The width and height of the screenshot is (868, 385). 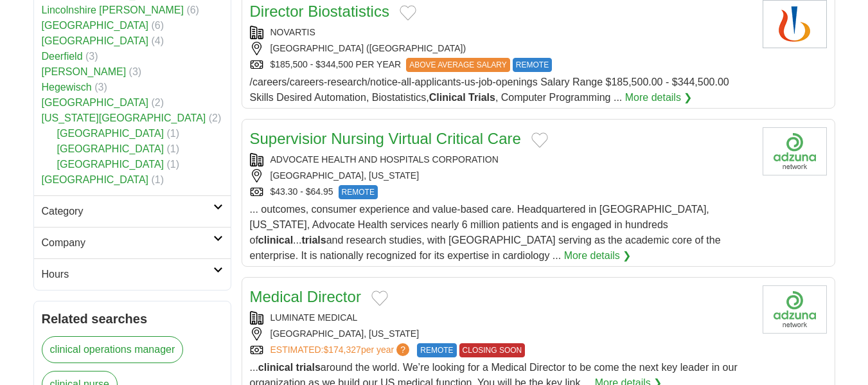 What do you see at coordinates (458, 65) in the screenshot?
I see `span: ABOVE AVERAGE SALARY` at bounding box center [458, 65].